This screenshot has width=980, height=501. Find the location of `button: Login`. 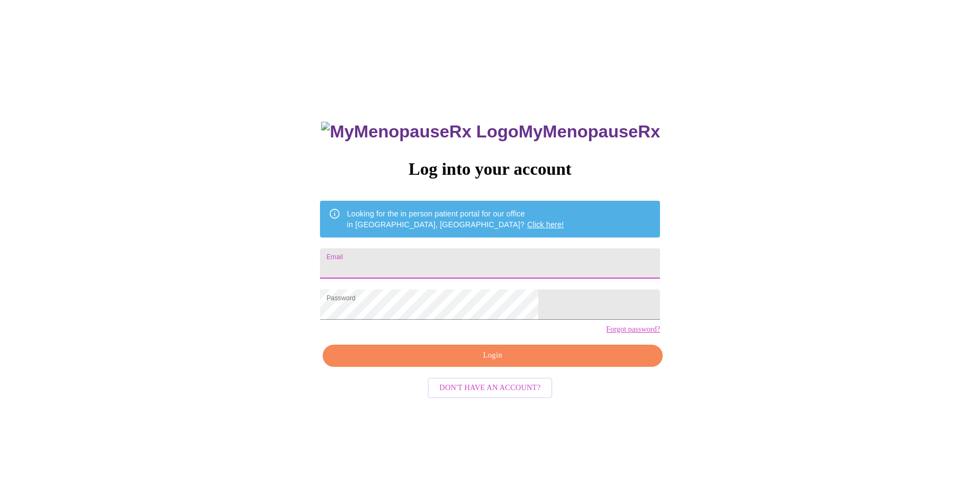

button: Login is located at coordinates (493, 356).